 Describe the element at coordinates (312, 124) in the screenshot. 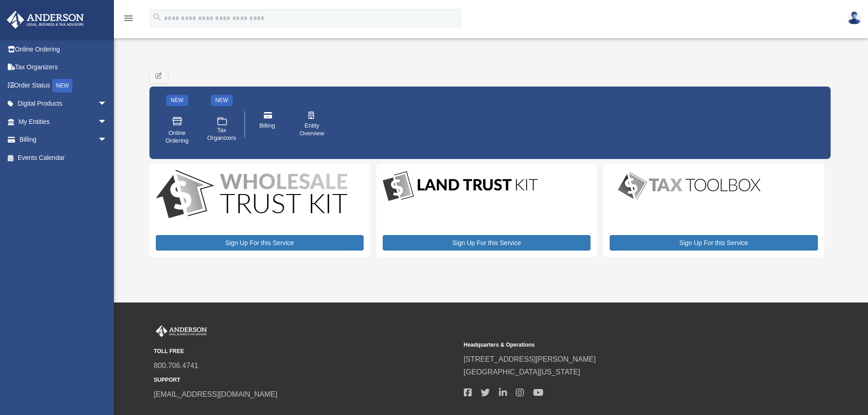

I see `a: Entity Overview` at that location.